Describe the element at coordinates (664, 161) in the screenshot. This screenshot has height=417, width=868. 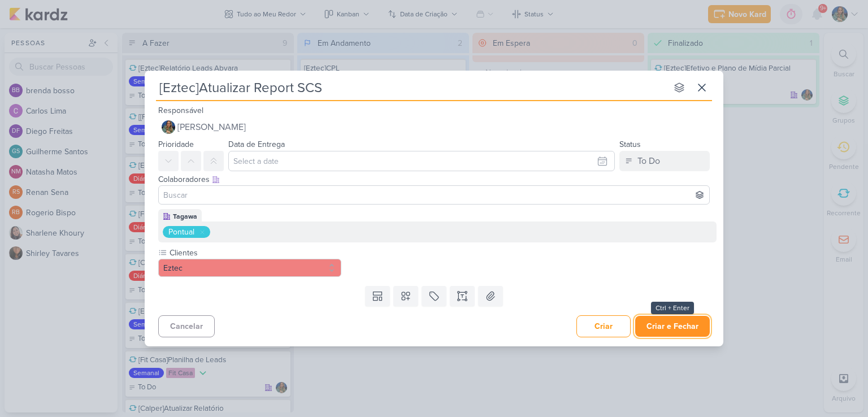
I see `button: To Do` at that location.